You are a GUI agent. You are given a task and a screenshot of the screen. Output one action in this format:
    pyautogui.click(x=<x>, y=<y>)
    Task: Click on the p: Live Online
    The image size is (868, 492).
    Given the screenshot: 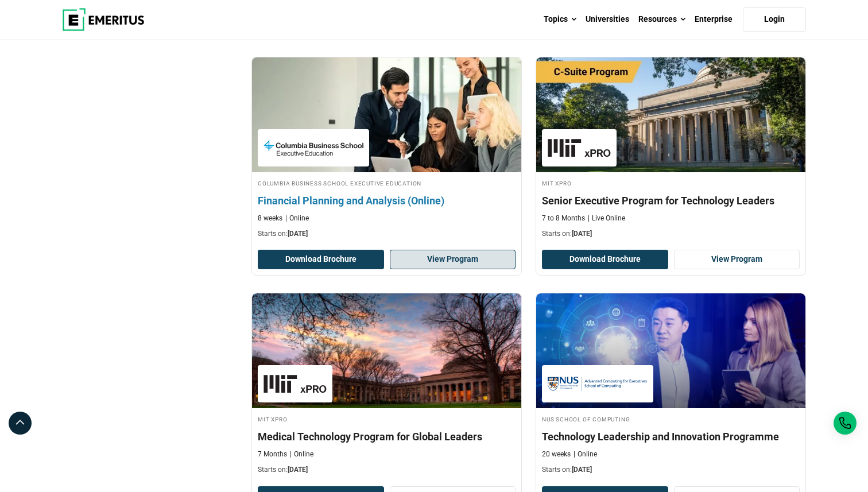 What is the action you would take?
    pyautogui.click(x=607, y=218)
    